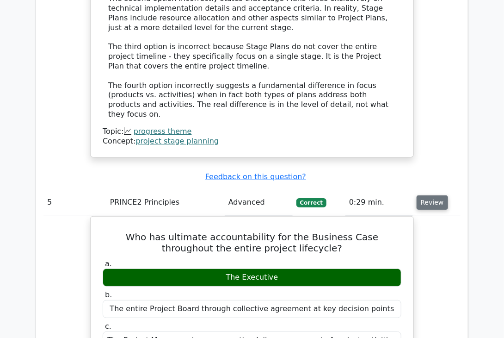  Describe the element at coordinates (432, 202) in the screenshot. I see `button: Review` at that location.